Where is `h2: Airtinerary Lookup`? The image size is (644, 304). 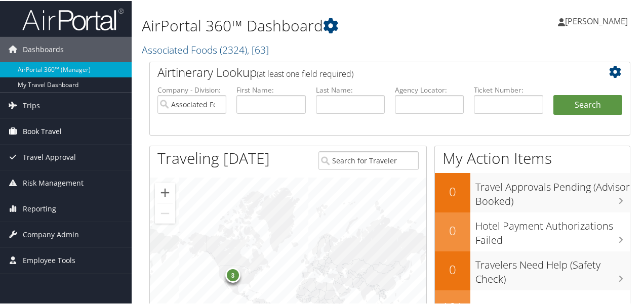 h2: Airtinerary Lookup is located at coordinates (369, 71).